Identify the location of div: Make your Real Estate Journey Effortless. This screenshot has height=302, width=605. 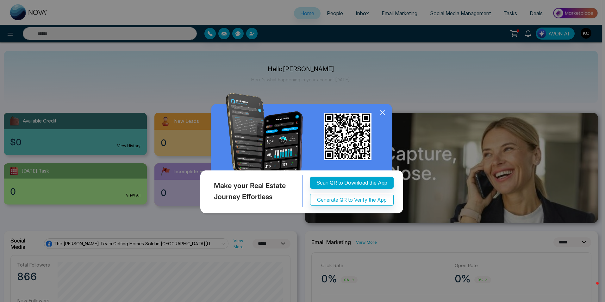
(251, 191).